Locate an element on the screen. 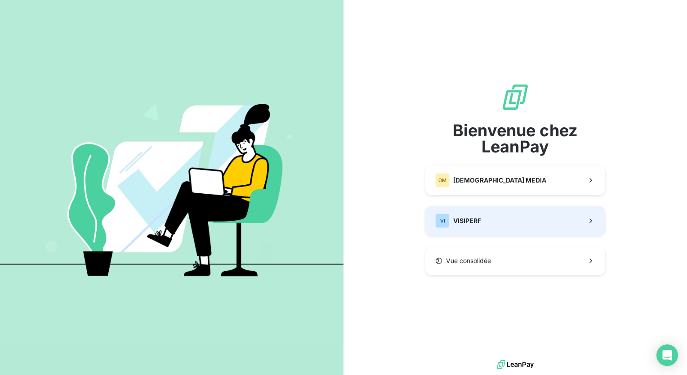 The image size is (687, 375). button: VIVISIPERF is located at coordinates (515, 221).